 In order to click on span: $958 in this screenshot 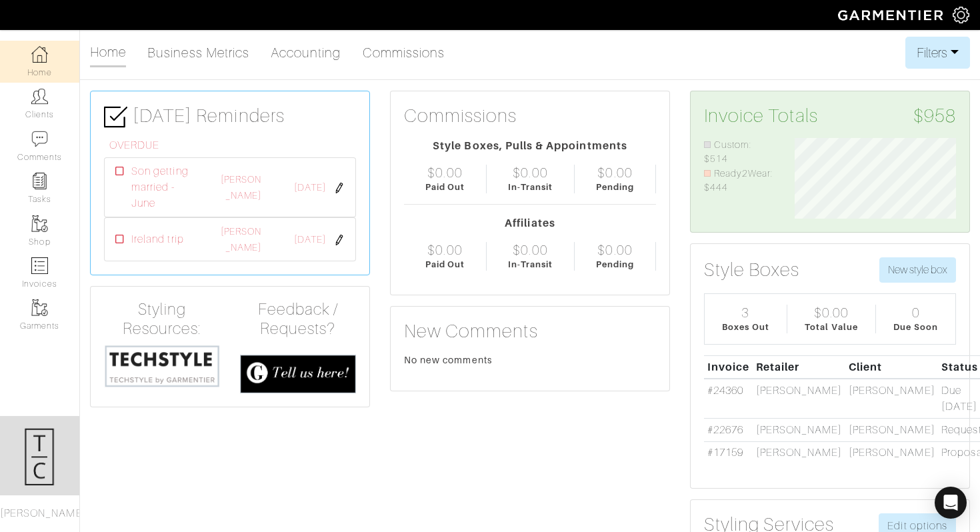, I will do `click(935, 116)`.